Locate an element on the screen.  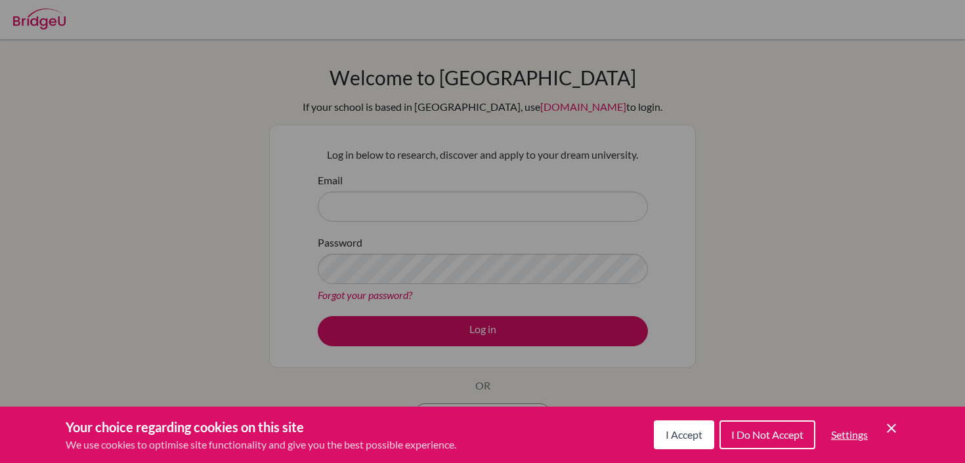
button: Settings is located at coordinates (849, 435).